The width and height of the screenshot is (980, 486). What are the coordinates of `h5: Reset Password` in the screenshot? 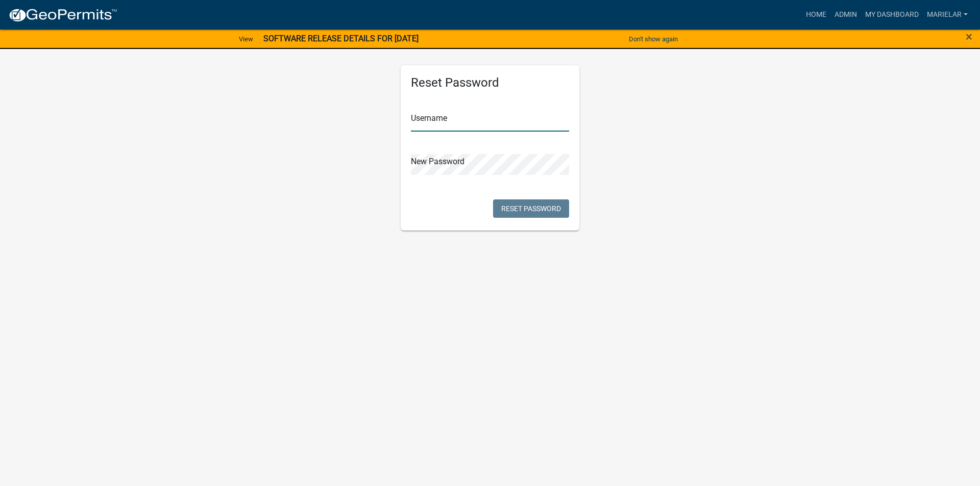 It's located at (490, 82).